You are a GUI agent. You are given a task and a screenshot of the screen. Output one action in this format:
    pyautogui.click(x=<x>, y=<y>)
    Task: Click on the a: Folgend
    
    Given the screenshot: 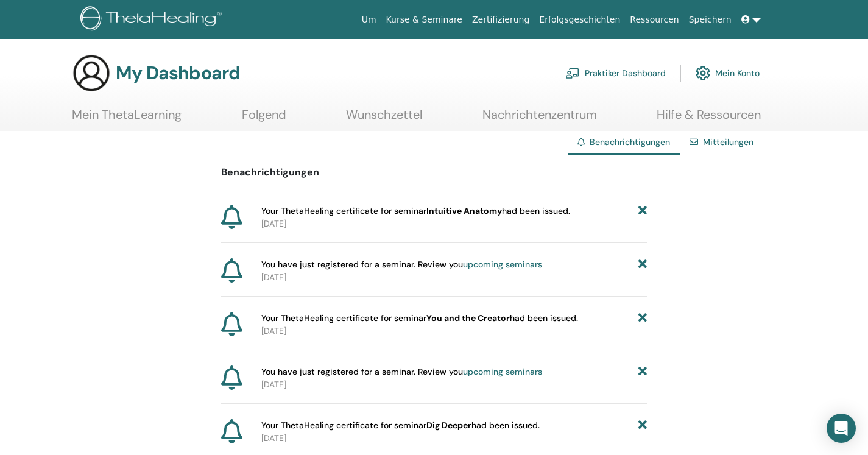 What is the action you would take?
    pyautogui.click(x=264, y=118)
    